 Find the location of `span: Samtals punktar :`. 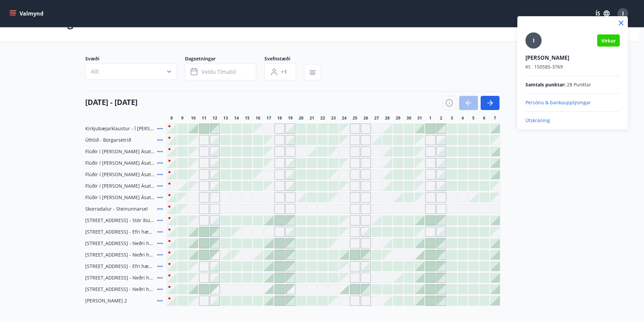

span: Samtals punktar : is located at coordinates (545, 84).